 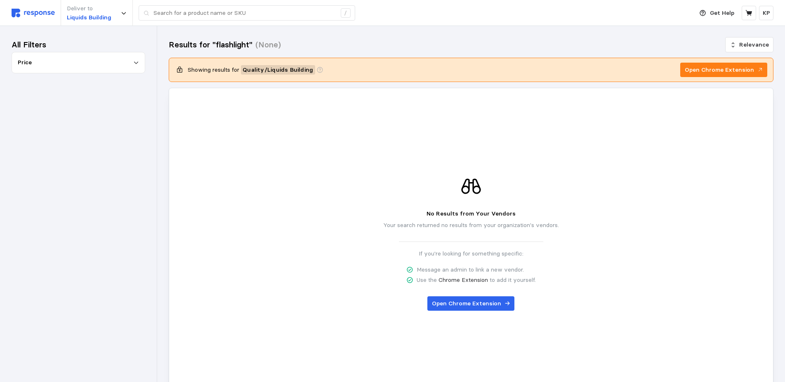 I want to click on p: KP, so click(x=767, y=13).